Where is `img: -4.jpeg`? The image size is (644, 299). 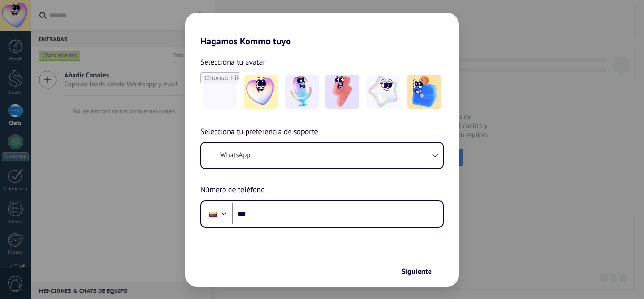
img: -4.jpeg is located at coordinates (383, 92).